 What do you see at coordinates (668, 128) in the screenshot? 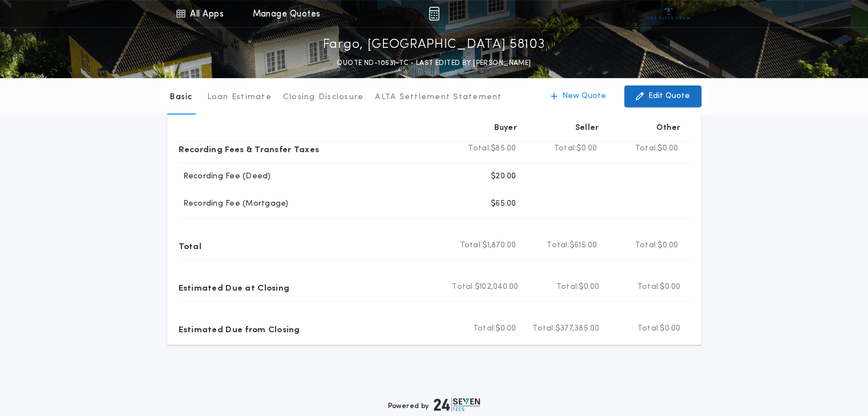
I see `p: Other` at bounding box center [668, 128].